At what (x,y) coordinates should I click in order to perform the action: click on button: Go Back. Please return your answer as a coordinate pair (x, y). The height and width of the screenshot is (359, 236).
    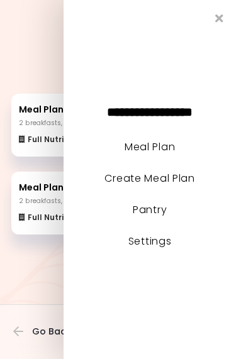
    Looking at the image, I should click on (51, 331).